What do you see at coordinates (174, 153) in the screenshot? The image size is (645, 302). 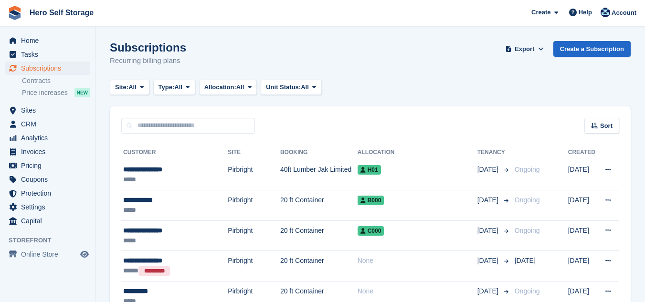 I see `th: Customer` at bounding box center [174, 153].